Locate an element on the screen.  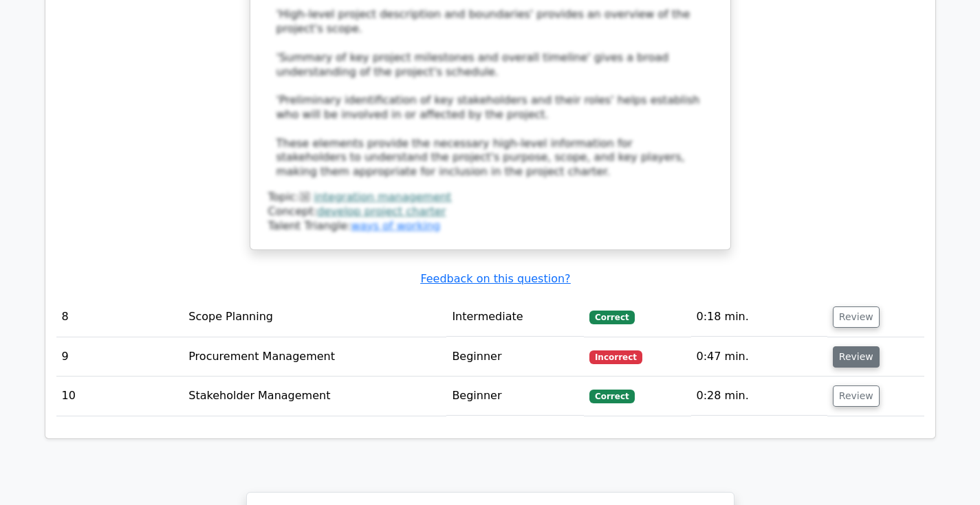
div: Concept: is located at coordinates (491, 212).